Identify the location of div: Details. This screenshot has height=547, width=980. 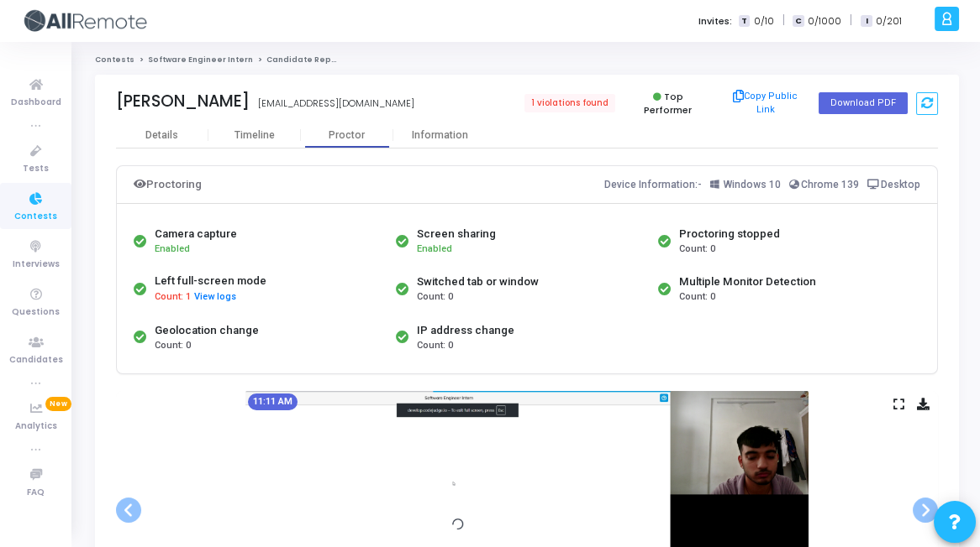
(161, 135).